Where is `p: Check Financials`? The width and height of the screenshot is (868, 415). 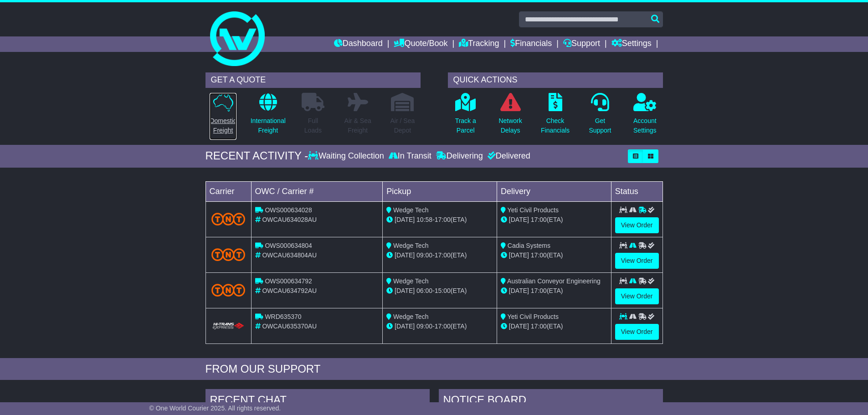
p: Check Financials is located at coordinates (555, 126).